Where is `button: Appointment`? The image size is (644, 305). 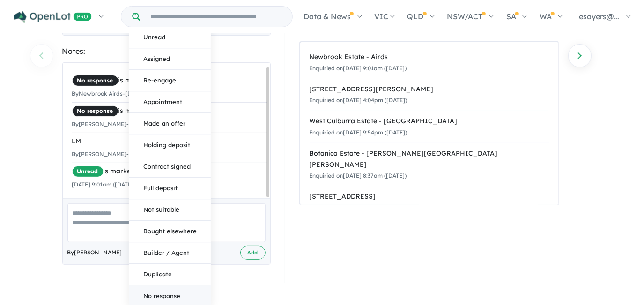 button: Appointment is located at coordinates (170, 102).